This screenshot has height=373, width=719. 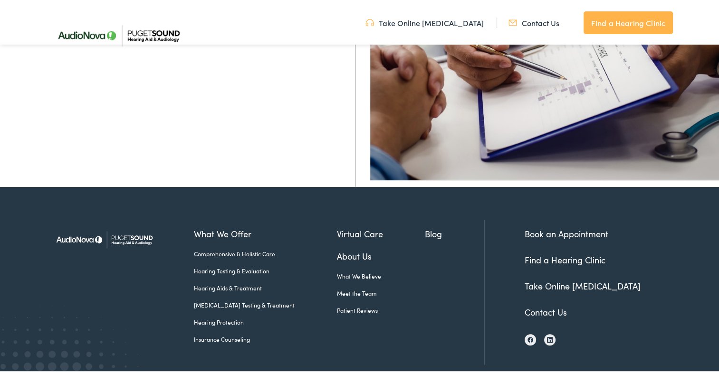 I want to click on img: Puget Sound Hearing Aid & Audiology, so click(x=104, y=238).